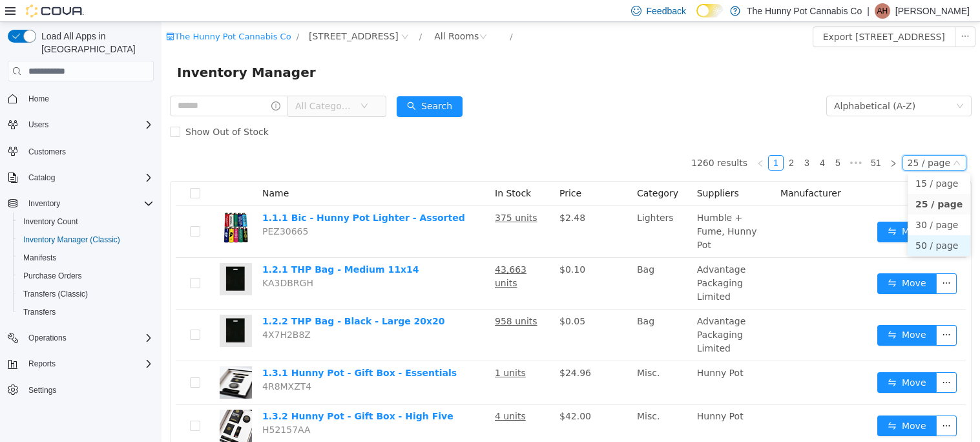  Describe the element at coordinates (354, 299) in the screenshot. I see `u: 958 units` at that location.